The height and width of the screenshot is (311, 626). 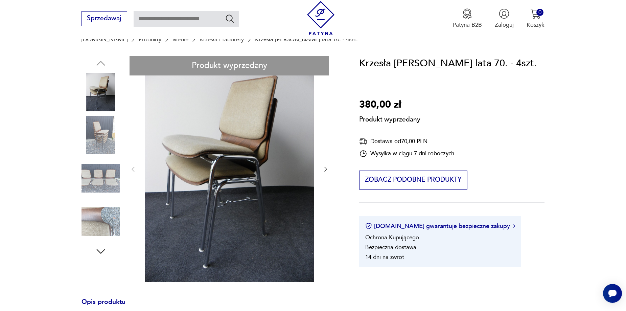 What do you see at coordinates (180, 39) in the screenshot?
I see `a: Meble` at bounding box center [180, 39].